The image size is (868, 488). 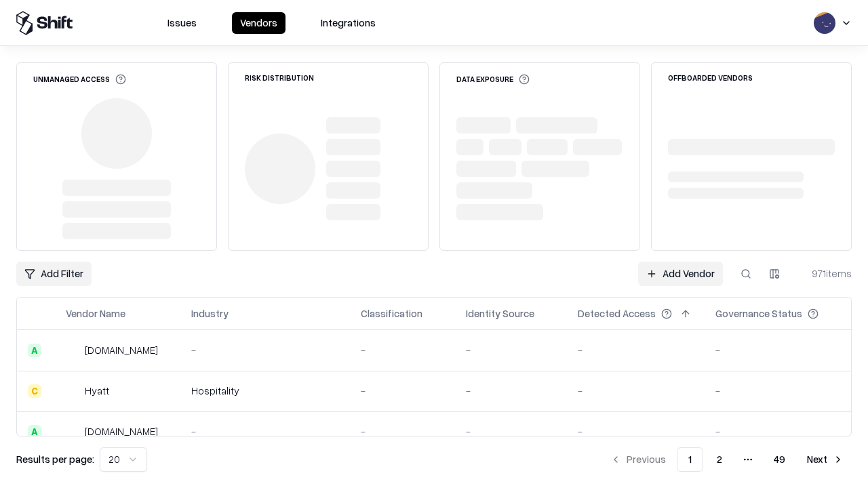 I want to click on button: Issues, so click(x=182, y=23).